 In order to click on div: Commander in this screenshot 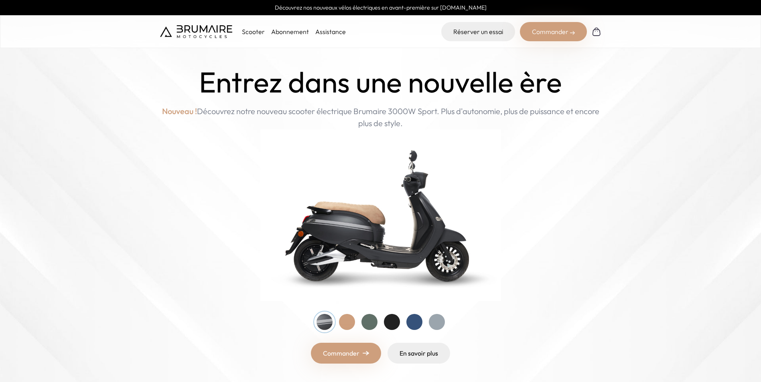, I will do `click(553, 32)`.